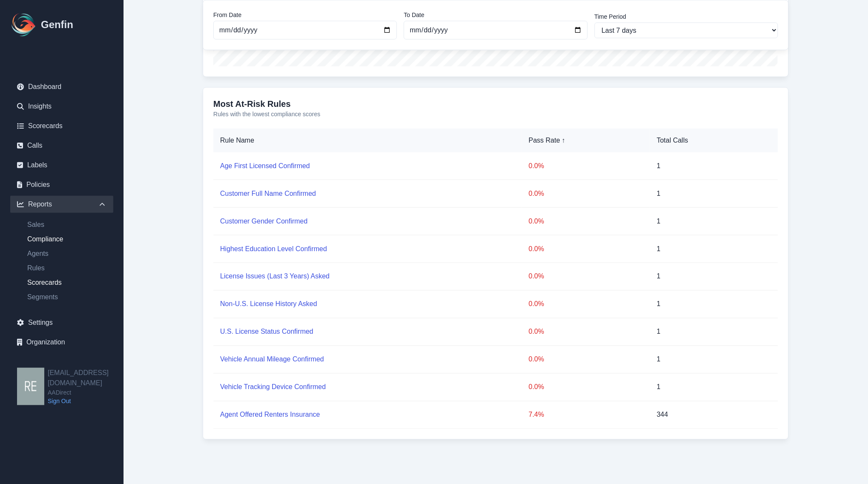 The image size is (868, 484). Describe the element at coordinates (86, 401) in the screenshot. I see `a: Sign Out` at that location.